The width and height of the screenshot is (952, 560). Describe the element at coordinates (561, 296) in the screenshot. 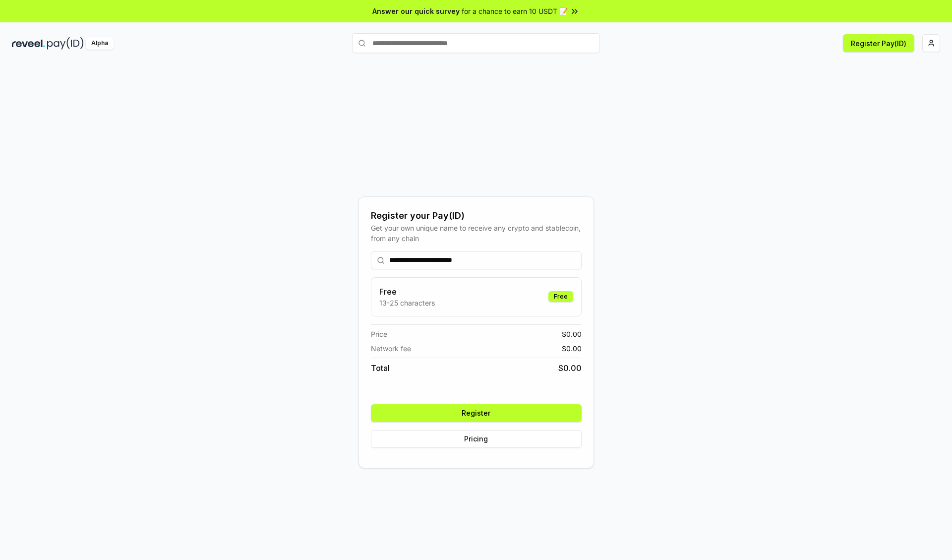

I see `div: Free` at that location.